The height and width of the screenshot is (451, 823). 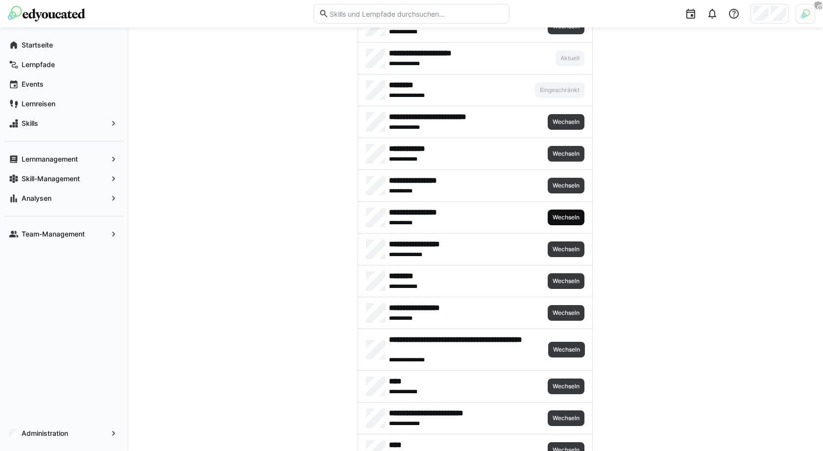 I want to click on span: Aktuell, so click(x=569, y=58).